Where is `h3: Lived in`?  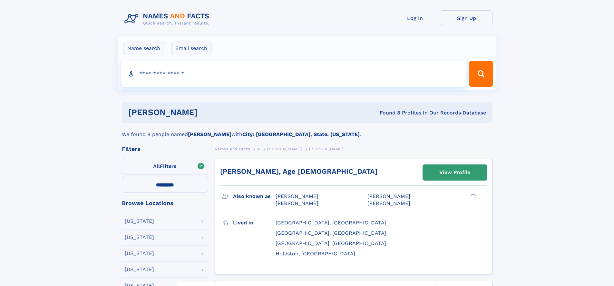
h3: Lived in is located at coordinates (254, 223).